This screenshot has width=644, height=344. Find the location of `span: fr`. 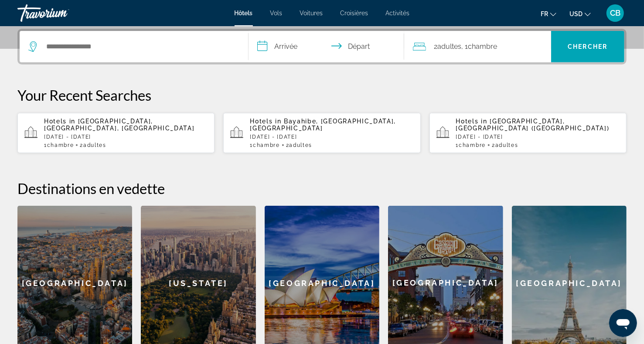

span: fr is located at coordinates (544, 14).